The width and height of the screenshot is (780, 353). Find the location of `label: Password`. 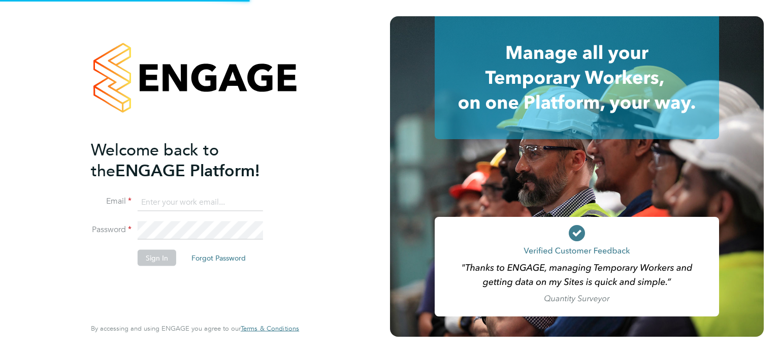

label: Password is located at coordinates (111, 229).